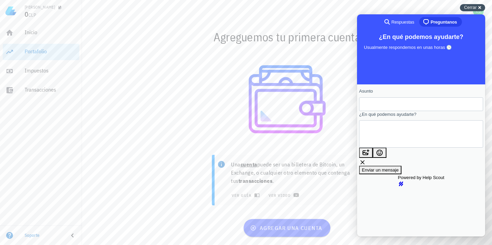 Image resolution: width=492 pixels, height=245 pixels. I want to click on b: cuenta, so click(249, 164).